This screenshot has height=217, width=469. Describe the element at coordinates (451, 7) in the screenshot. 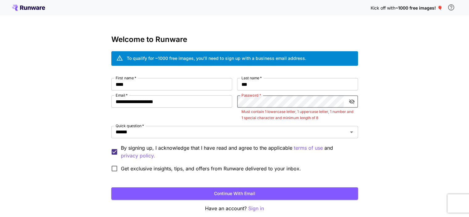

I see `button: In order to qualify for free credit, you need to sign up with a business email address and click ...` at that location.